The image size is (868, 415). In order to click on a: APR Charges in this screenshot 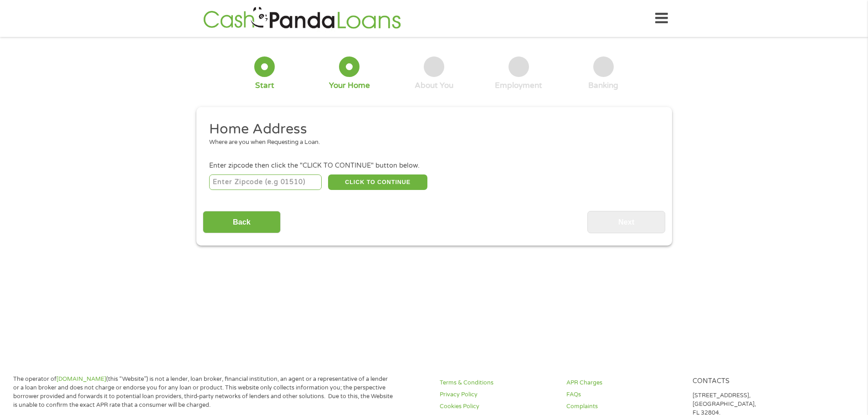, I will do `click(624, 383)`.